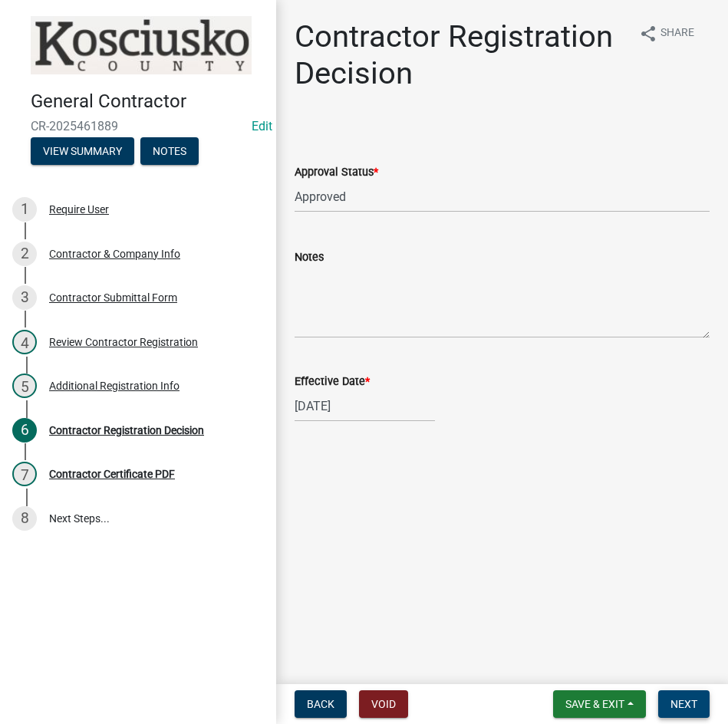 The width and height of the screenshot is (728, 724). Describe the element at coordinates (261, 126) in the screenshot. I see `a: Edit` at that location.